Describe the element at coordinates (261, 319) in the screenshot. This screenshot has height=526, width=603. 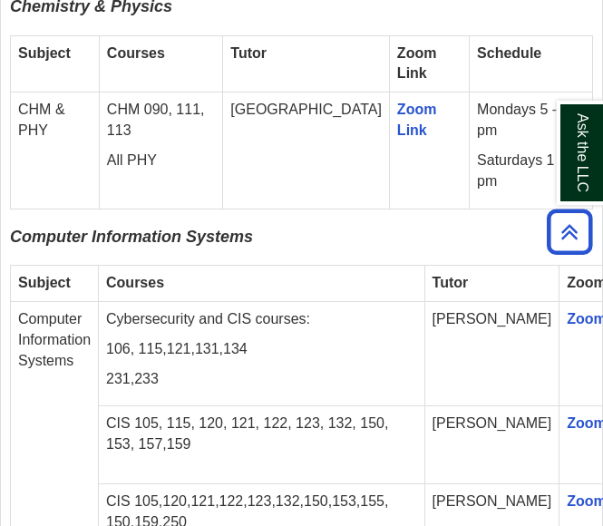
I see `p: Cybersecurity and CIS courses:` at that location.